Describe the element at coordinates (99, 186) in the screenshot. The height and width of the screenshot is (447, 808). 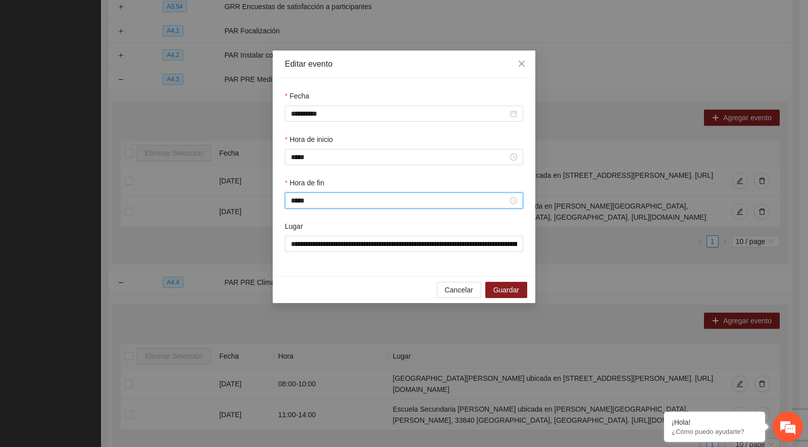
I see `span: Estamos en línea.` at that location.